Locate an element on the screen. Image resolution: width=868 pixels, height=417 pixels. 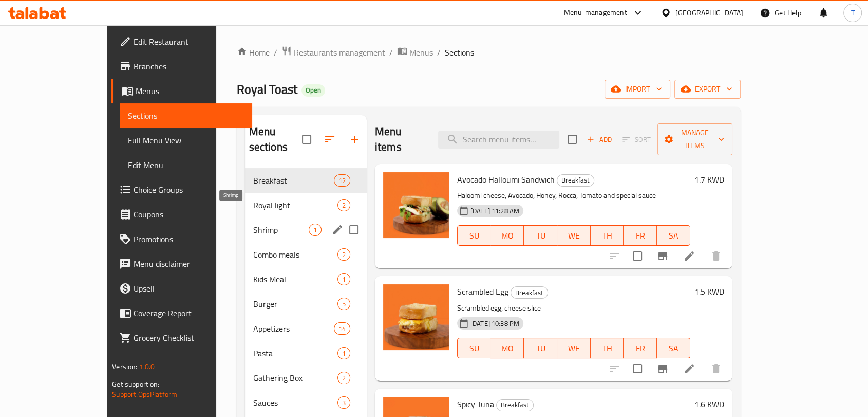
span: Pasta is located at coordinates (295, 353).